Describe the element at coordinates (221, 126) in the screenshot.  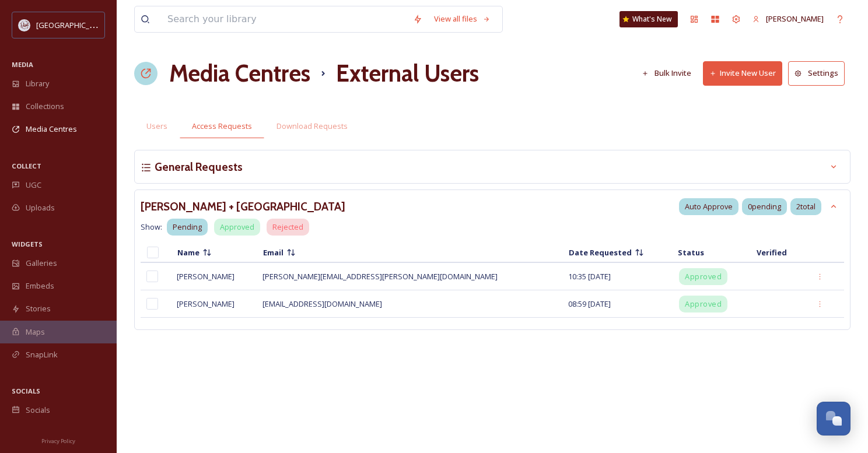
I see `span: Access Requests` at that location.